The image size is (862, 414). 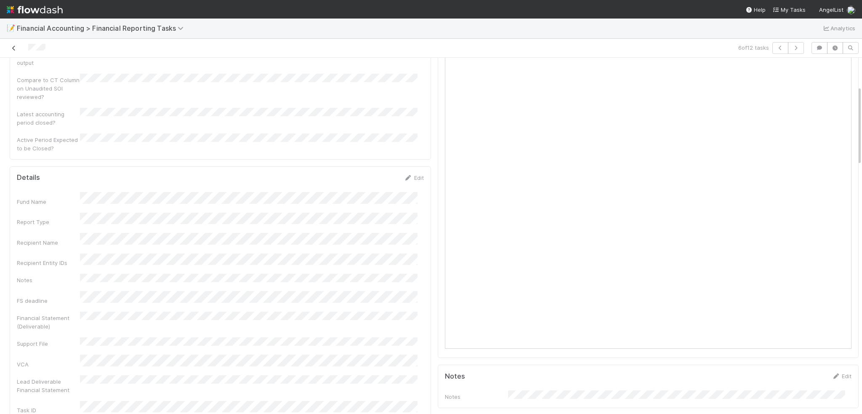 I want to click on a: Analytics, so click(x=838, y=28).